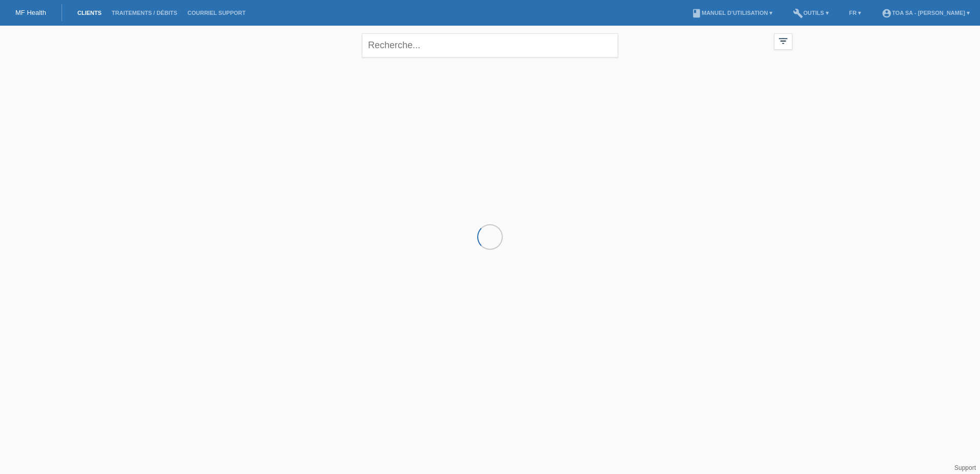 This screenshot has width=980, height=474. I want to click on a: Clients, so click(89, 13).